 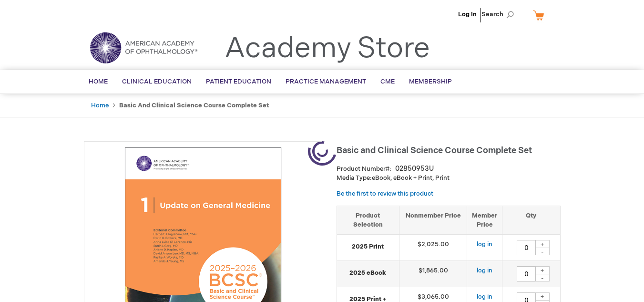 I want to click on span: Home, so click(x=98, y=81).